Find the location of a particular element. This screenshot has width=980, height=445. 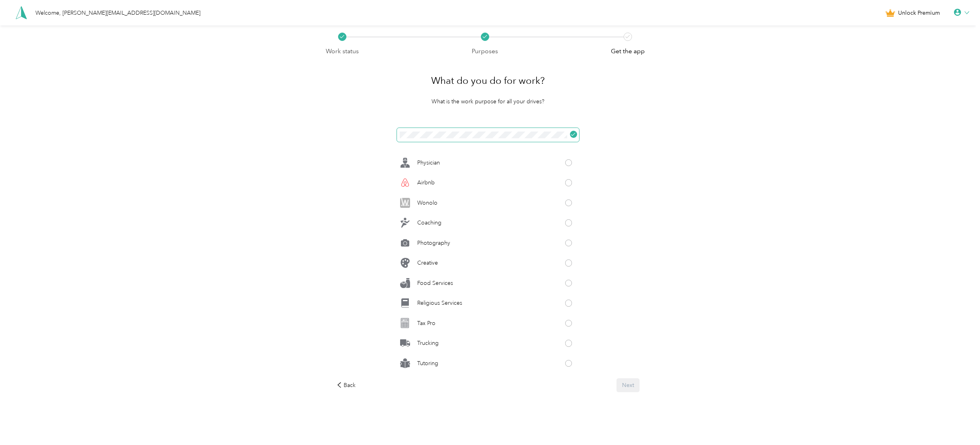

span: Unlock Premium is located at coordinates (919, 13).